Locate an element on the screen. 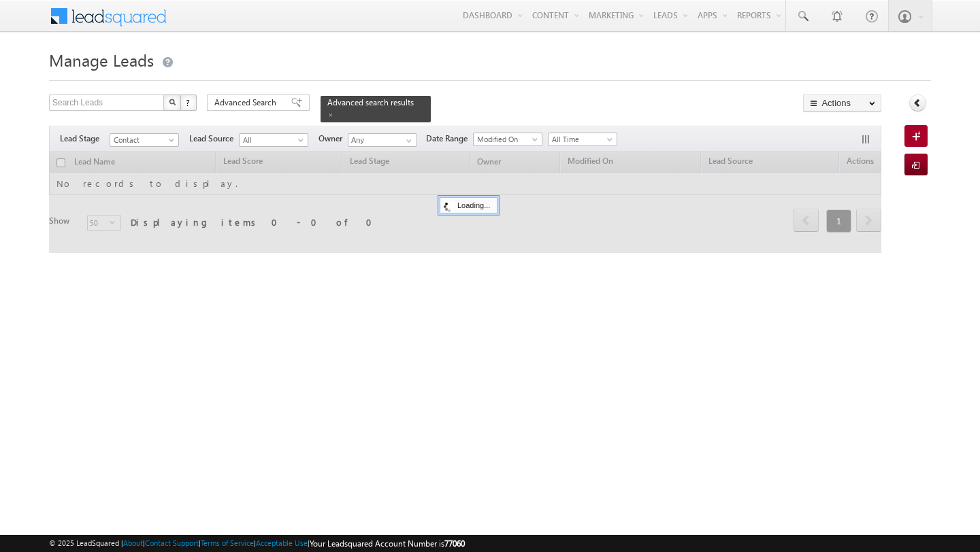 The image size is (980, 552). a: Contact is located at coordinates (144, 140).